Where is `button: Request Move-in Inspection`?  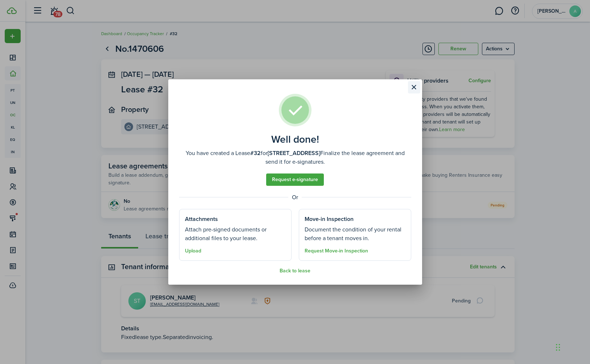 button: Request Move-in Inspection is located at coordinates (336, 251).